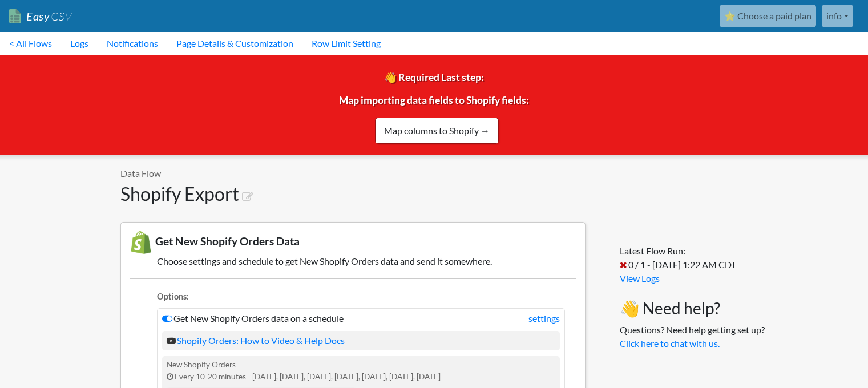 The image size is (868, 388). What do you see at coordinates (132, 43) in the screenshot?
I see `a: Notifications` at bounding box center [132, 43].